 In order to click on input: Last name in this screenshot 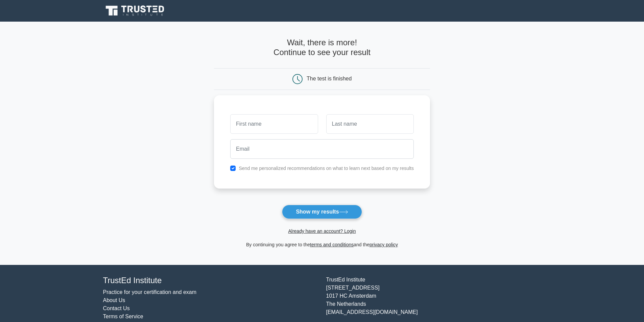, I will do `click(370, 124)`.